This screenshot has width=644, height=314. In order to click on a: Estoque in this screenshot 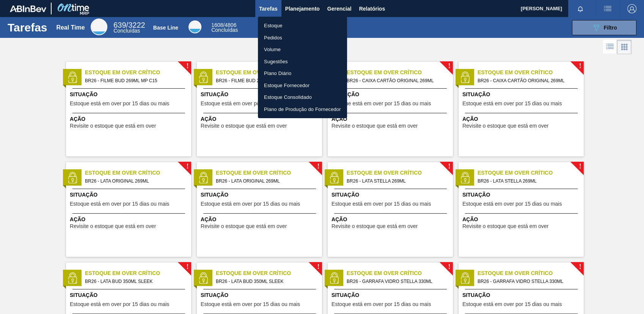, I will do `click(302, 26)`.